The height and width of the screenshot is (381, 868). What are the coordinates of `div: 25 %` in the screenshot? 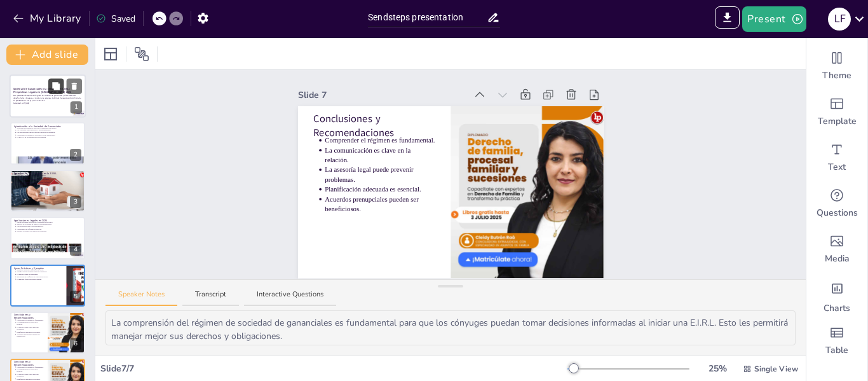 It's located at (718, 368).